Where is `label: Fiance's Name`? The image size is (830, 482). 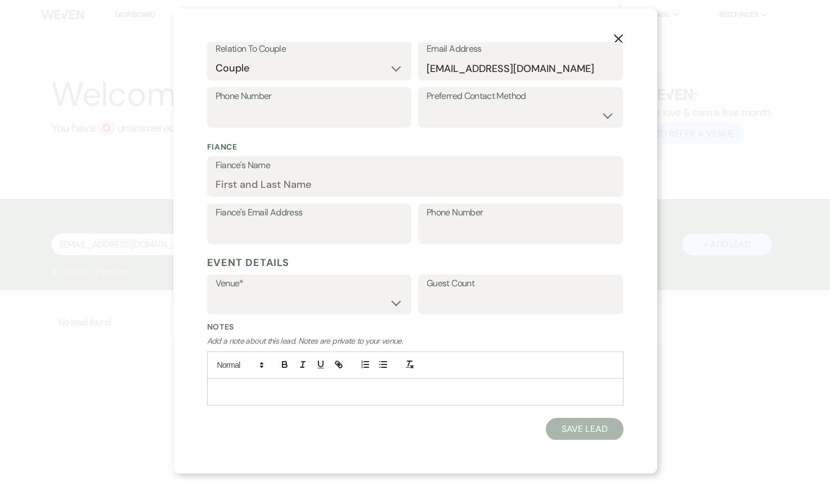 label: Fiance's Name is located at coordinates (415, 165).